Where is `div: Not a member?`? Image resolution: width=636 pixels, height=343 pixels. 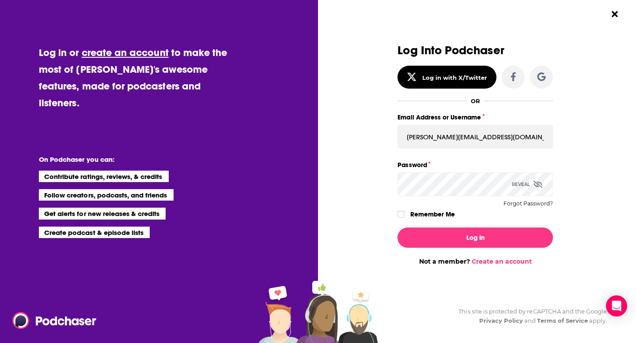 div: Not a member? is located at coordinates (475, 262).